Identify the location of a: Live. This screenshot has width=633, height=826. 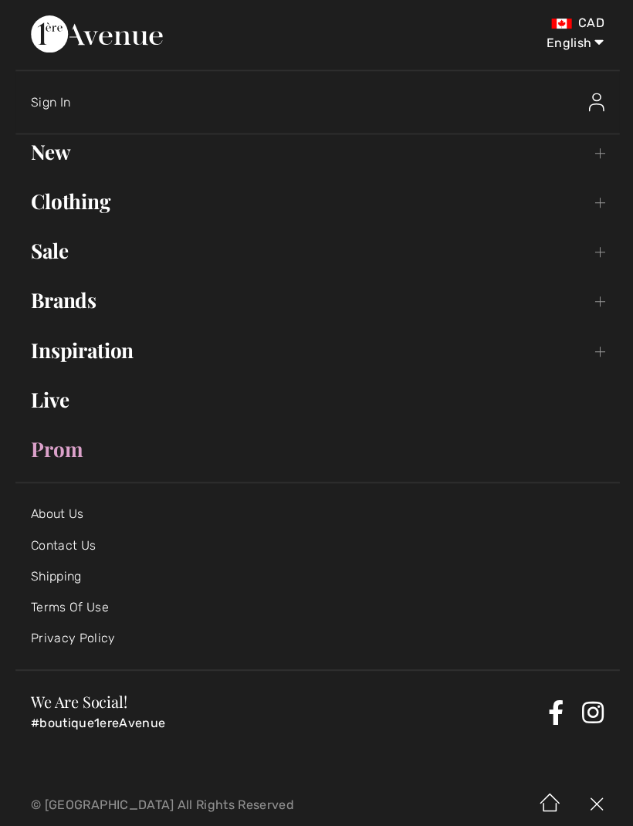
(316, 398).